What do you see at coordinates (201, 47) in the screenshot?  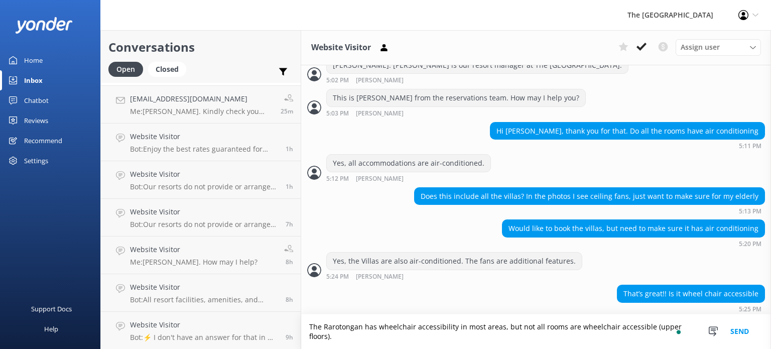 I see `h2: Conversations` at bounding box center [201, 47].